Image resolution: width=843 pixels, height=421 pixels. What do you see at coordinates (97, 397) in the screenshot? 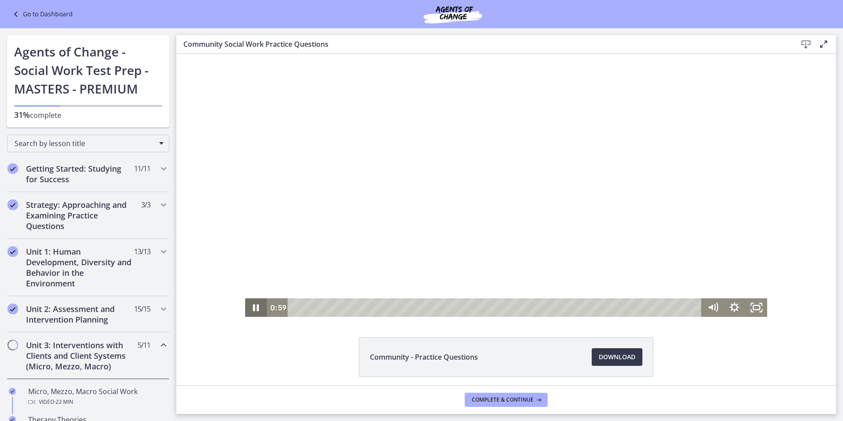
I see `div: Micro, Mezzo, Macro Social Work` at bounding box center [97, 397].